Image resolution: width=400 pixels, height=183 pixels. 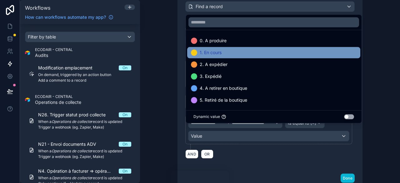 I want to click on span: 2. A expédier, so click(x=214, y=64).